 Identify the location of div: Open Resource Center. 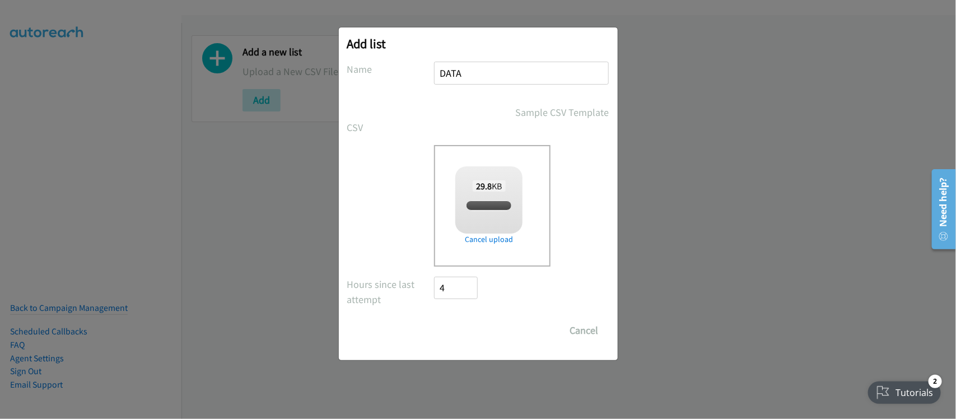
(20, 44).